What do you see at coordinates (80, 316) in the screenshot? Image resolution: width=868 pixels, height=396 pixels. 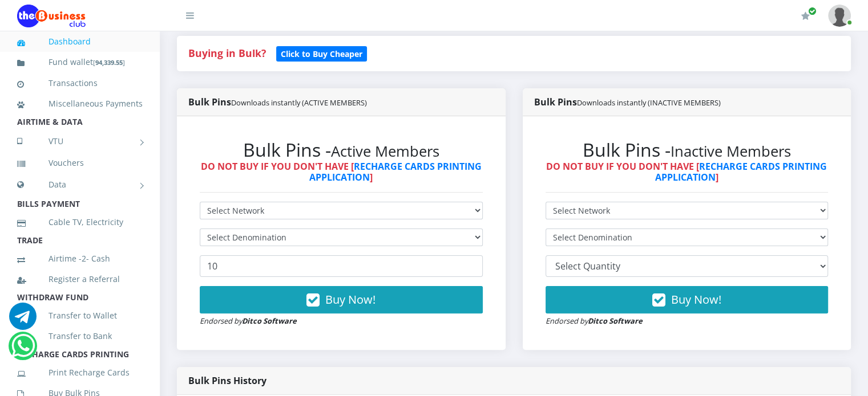 I see `a: Transfer to Wallet` at bounding box center [80, 316].